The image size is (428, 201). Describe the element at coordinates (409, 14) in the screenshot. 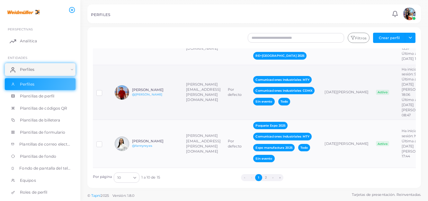

I see `a: avatar` at that location.